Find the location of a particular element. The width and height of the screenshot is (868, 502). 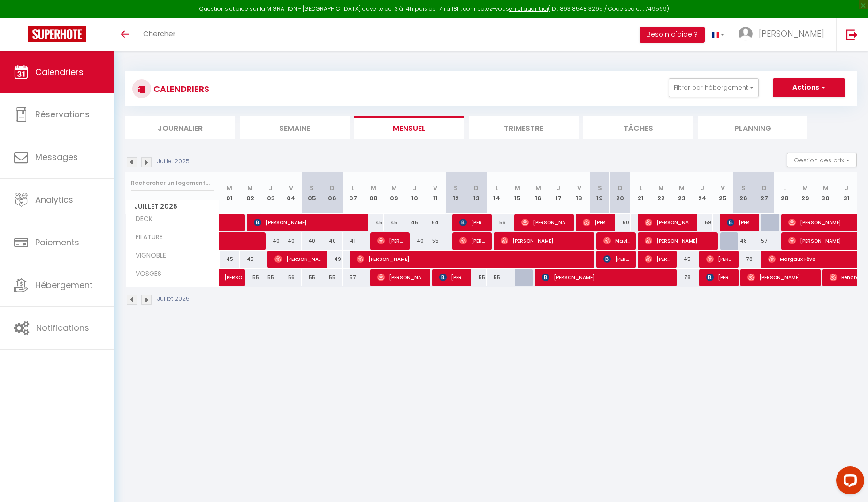

th: 02 is located at coordinates (250, 193).